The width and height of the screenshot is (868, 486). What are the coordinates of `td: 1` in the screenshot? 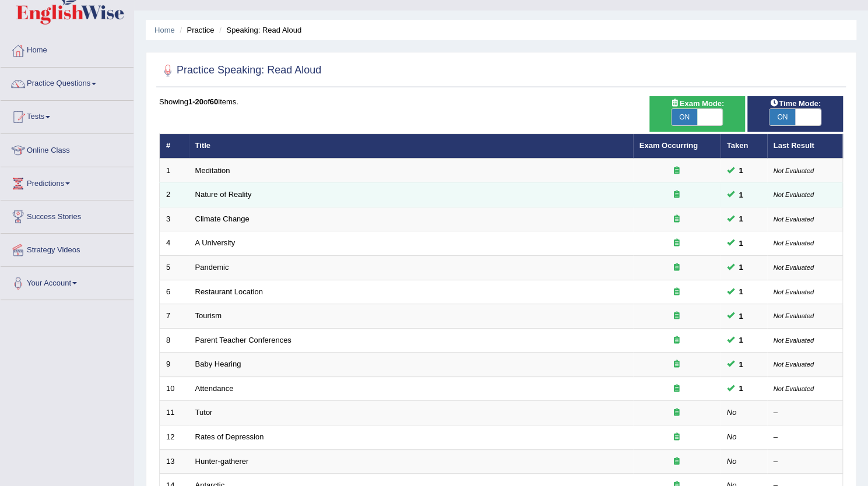 It's located at (174, 171).